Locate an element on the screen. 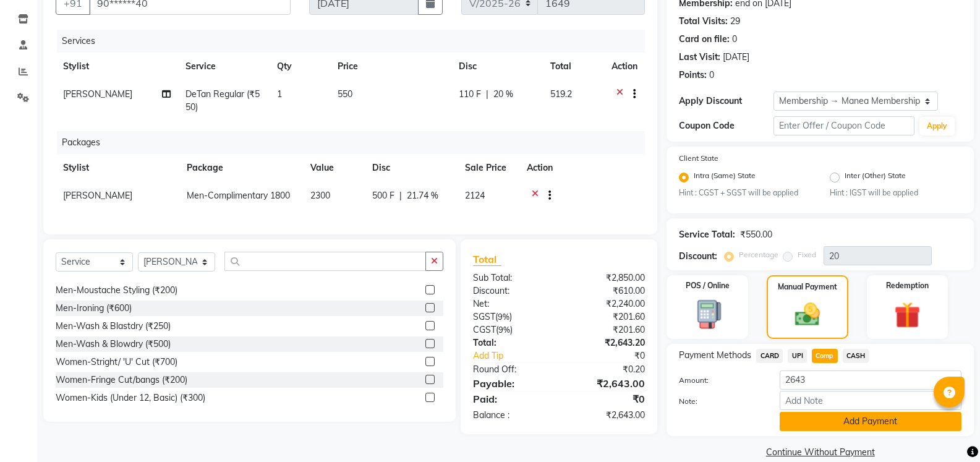 The height and width of the screenshot is (462, 980). th: Price is located at coordinates (391, 66).